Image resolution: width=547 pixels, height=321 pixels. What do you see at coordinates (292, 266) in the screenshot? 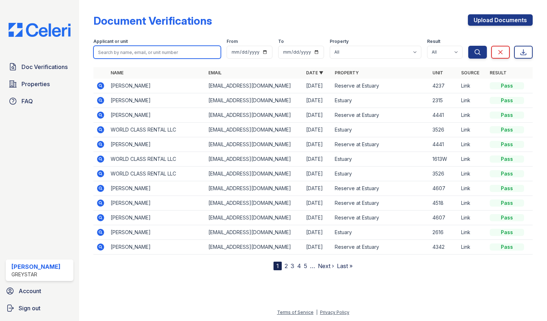
I see `a: 3` at bounding box center [292, 266].